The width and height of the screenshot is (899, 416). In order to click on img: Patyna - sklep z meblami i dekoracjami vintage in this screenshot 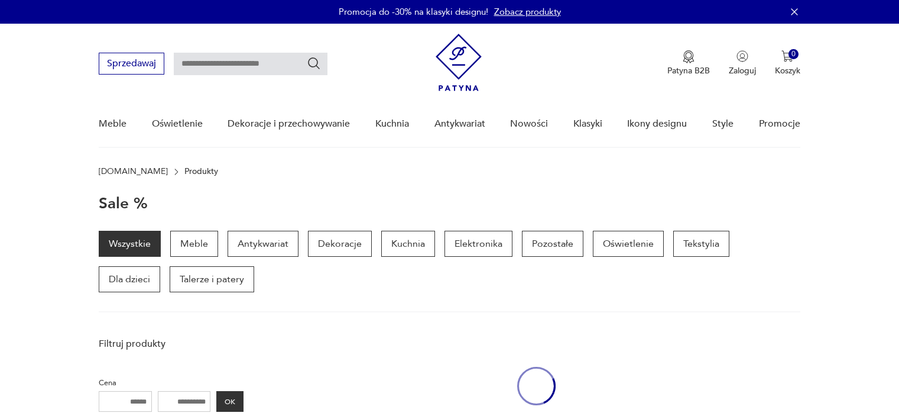, I will do `click(459, 62)`.